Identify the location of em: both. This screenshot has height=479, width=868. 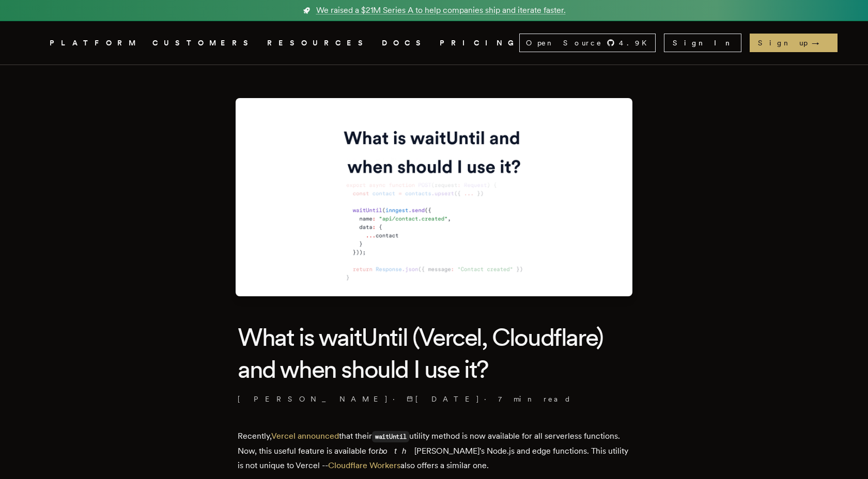
(396, 451).